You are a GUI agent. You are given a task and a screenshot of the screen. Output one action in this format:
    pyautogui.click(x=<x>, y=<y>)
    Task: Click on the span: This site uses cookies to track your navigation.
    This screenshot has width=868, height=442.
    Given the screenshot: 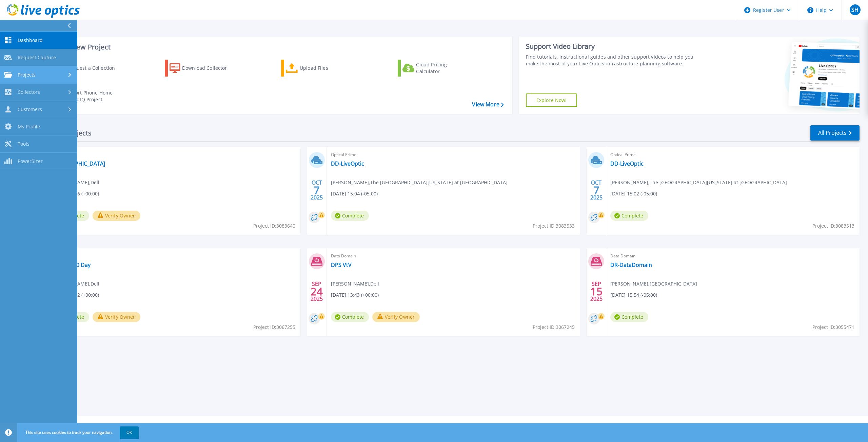 What is the action you would take?
    pyautogui.click(x=78, y=432)
    